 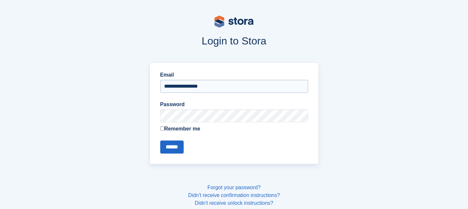 What do you see at coordinates (234, 75) in the screenshot?
I see `label: Email` at bounding box center [234, 75].